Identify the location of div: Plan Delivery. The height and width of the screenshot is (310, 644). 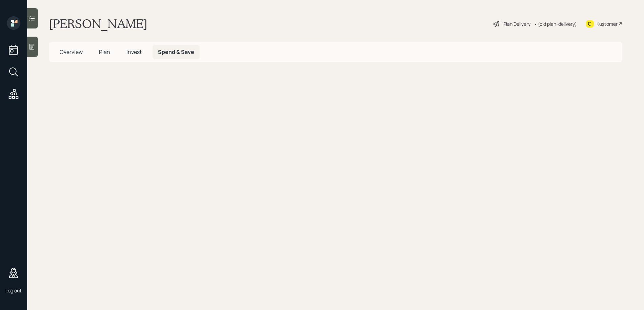
(516, 24).